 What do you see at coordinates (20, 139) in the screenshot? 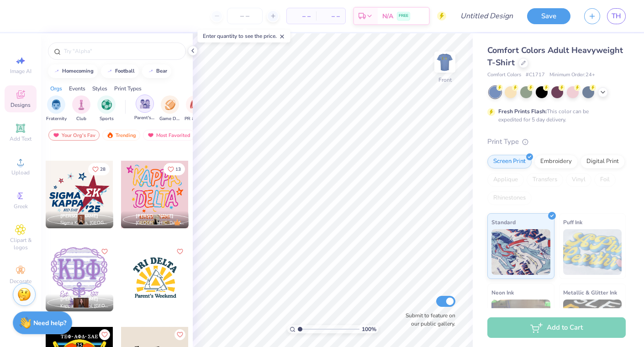
I see `span: Add Text` at bounding box center [20, 139].